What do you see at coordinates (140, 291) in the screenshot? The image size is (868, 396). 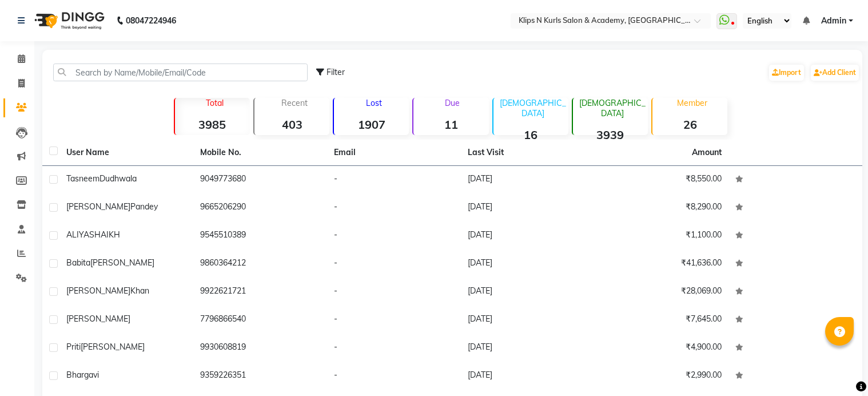 I see `span: Khan` at bounding box center [140, 291].